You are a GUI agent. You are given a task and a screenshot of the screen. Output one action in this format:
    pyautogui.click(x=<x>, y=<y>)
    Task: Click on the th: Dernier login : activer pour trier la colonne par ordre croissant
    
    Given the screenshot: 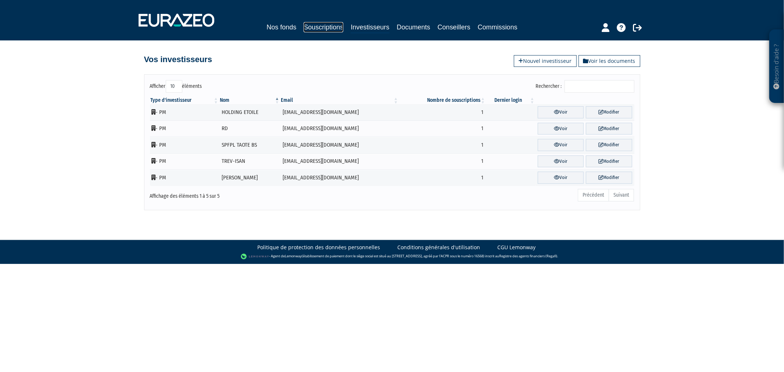 What is the action you would take?
    pyautogui.click(x=511, y=100)
    